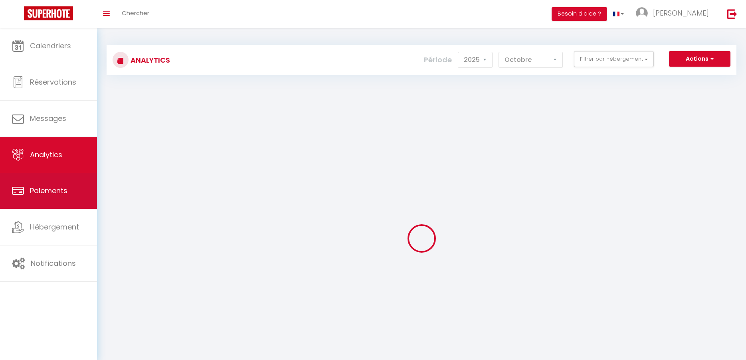 The width and height of the screenshot is (746, 360). I want to click on button: Actions, so click(700, 59).